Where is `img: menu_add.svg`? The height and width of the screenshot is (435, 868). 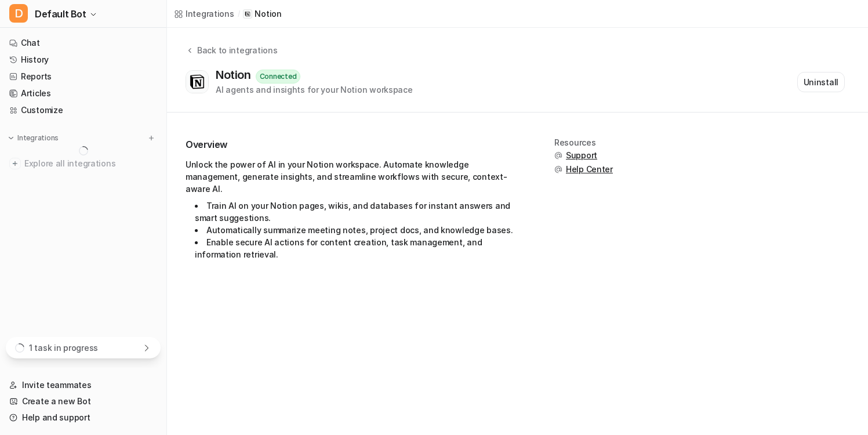
img: menu_add.svg is located at coordinates (152, 138).